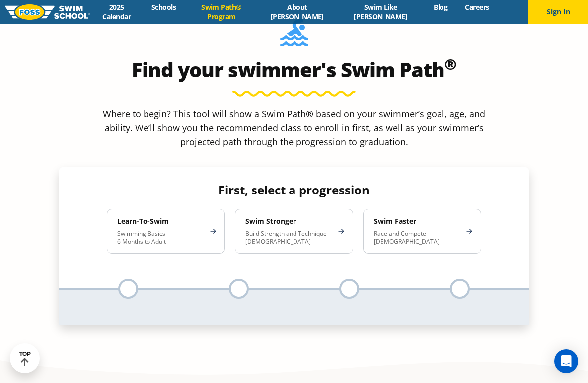 This screenshot has height=383, width=588. What do you see at coordinates (47, 12) in the screenshot?
I see `img: FOSS Swim School Logo` at bounding box center [47, 12].